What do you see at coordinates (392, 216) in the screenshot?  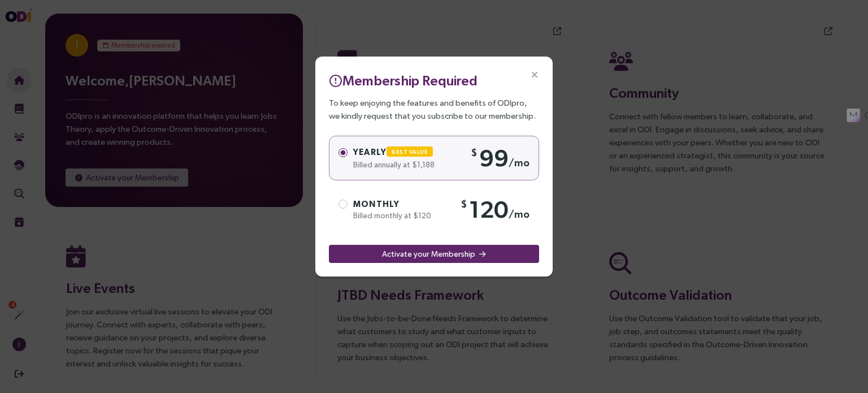 I see `span: Billed monthly at $120` at bounding box center [392, 216].